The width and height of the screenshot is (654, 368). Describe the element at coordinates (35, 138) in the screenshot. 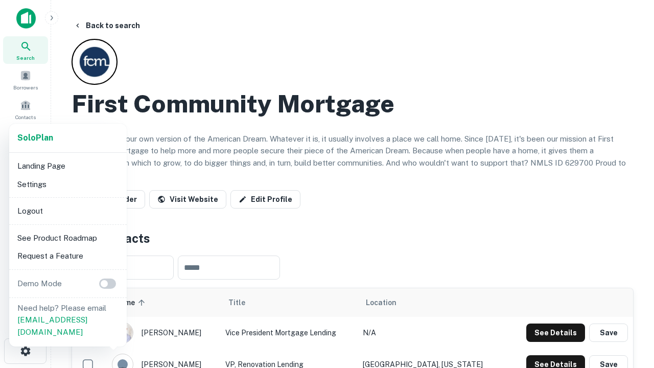

I see `strong: Solo Plan` at that location.